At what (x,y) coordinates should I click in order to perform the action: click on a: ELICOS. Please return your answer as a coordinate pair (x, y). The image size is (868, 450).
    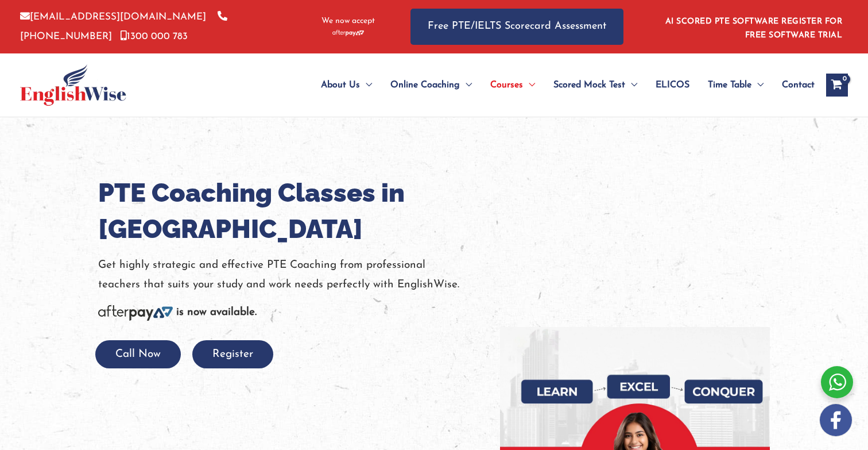
    Looking at the image, I should click on (672, 85).